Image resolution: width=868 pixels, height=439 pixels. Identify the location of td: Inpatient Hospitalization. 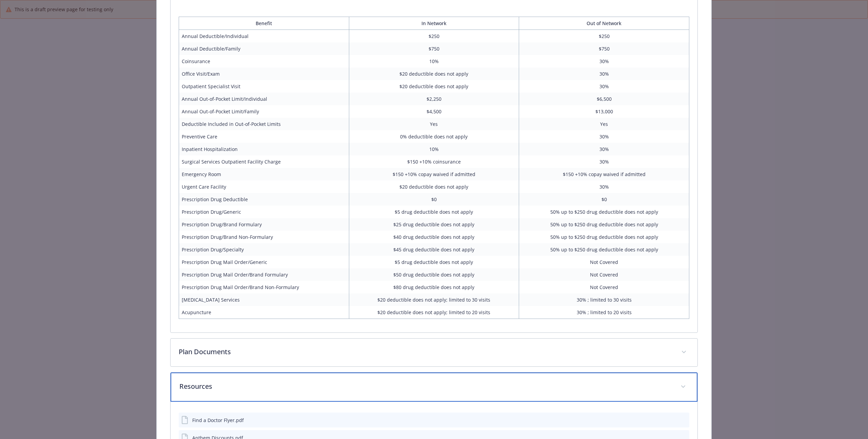
(264, 149).